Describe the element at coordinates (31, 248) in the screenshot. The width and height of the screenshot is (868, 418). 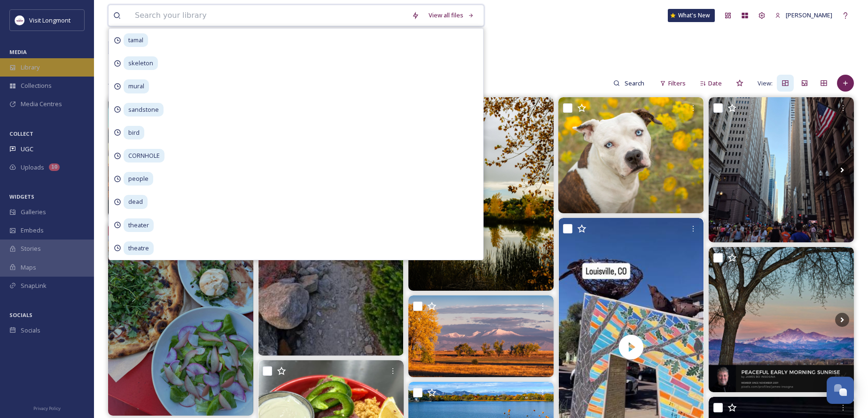
I see `span: Stories` at that location.